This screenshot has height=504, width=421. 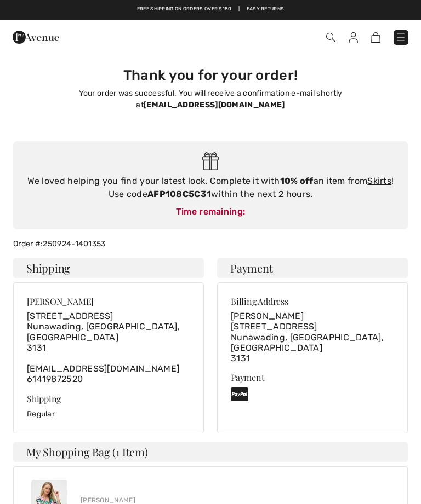 What do you see at coordinates (210, 244) in the screenshot?
I see `div: Order #:` at bounding box center [210, 244].